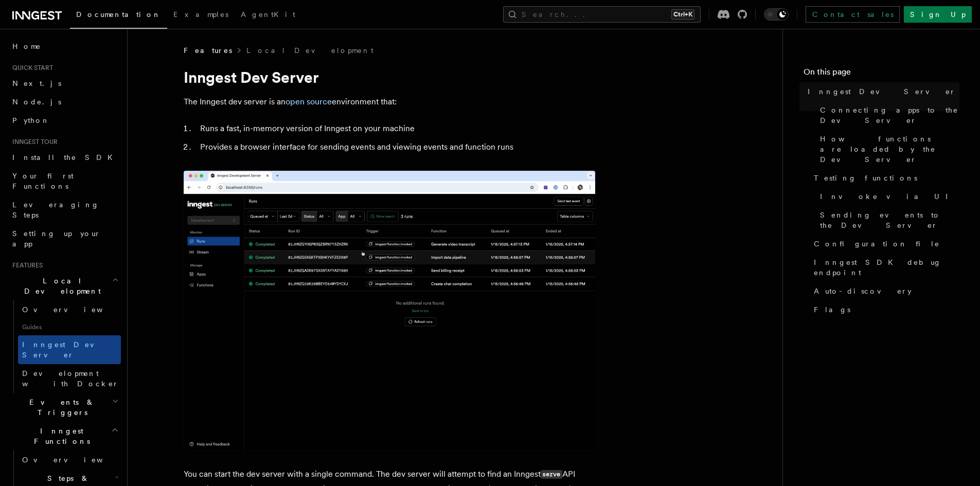  Describe the element at coordinates (390, 77) in the screenshot. I see `h1: Inngest Dev Server` at that location.